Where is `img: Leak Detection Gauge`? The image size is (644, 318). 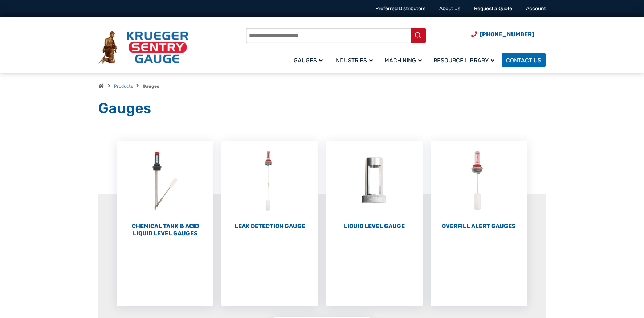
img: Leak Detection Gauge is located at coordinates (270, 181).